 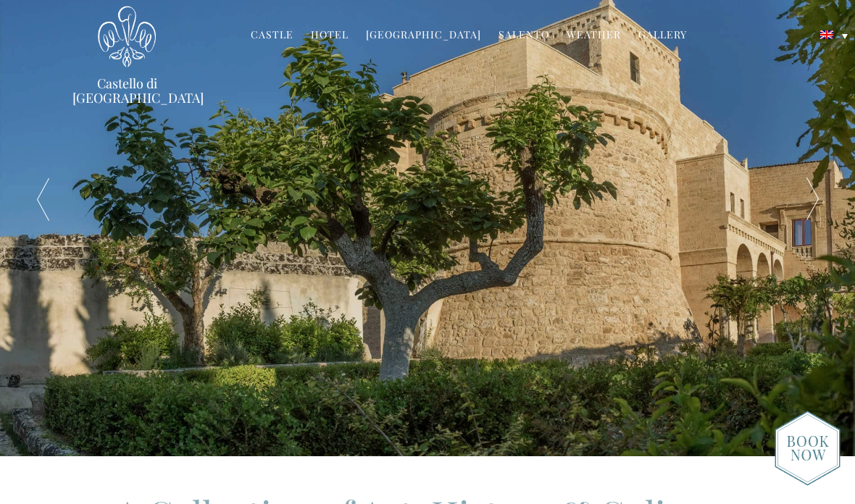 I want to click on a: Weather, so click(x=594, y=35).